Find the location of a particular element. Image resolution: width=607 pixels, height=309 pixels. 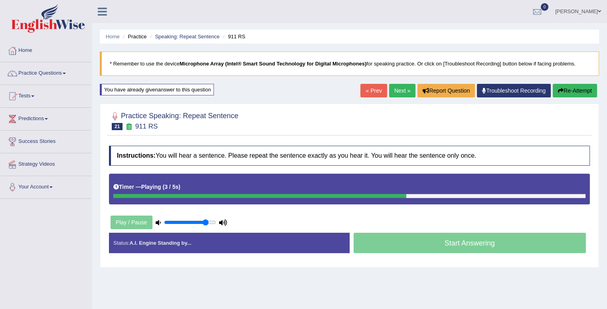

span: 21 is located at coordinates (117, 126).